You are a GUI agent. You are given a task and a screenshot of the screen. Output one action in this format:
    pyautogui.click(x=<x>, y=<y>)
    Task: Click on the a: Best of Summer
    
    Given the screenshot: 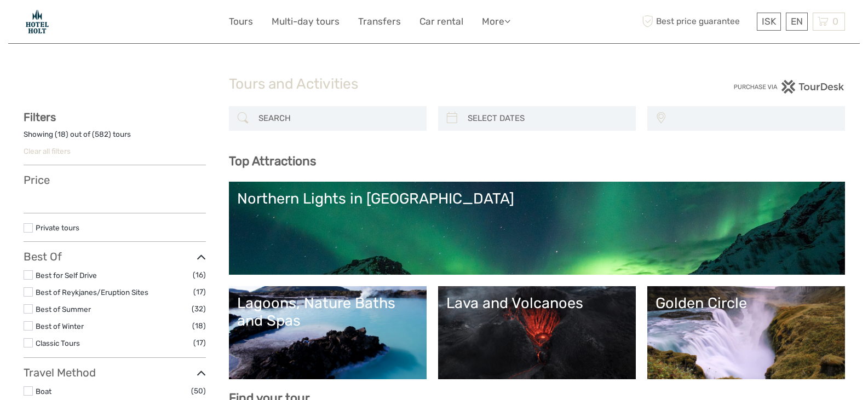 What is the action you would take?
    pyautogui.click(x=63, y=309)
    